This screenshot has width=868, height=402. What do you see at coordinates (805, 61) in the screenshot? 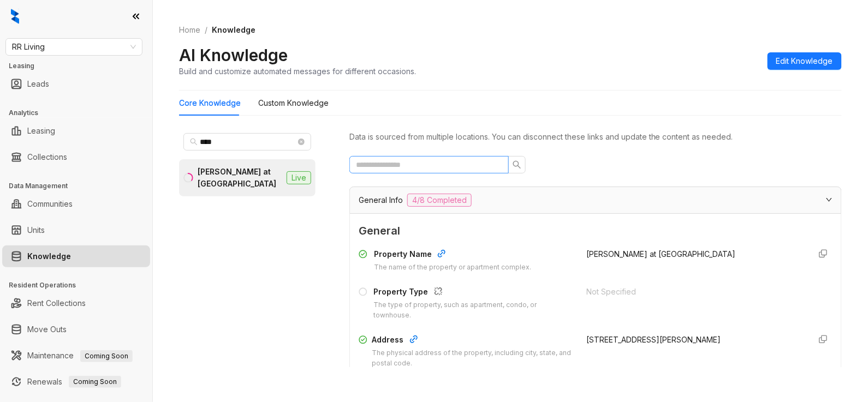
I see `span: Edit Knowledge` at bounding box center [805, 61].